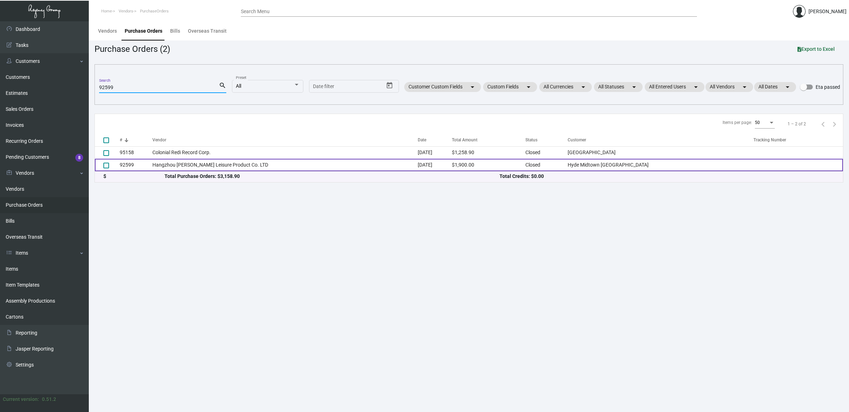 The image size is (849, 412). Describe the element at coordinates (488, 152) in the screenshot. I see `td: $1,258.90` at that location.